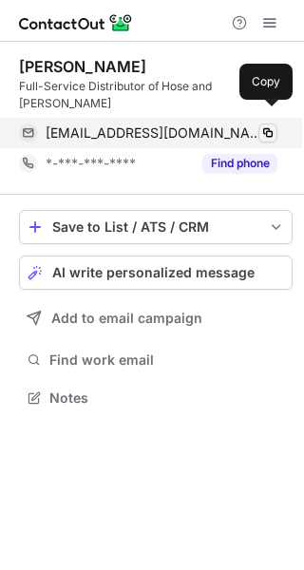 The width and height of the screenshot is (304, 570). What do you see at coordinates (156, 398) in the screenshot?
I see `button: Notes` at bounding box center [156, 398].